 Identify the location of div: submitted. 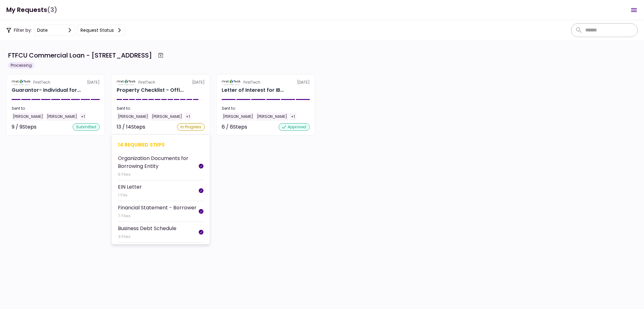
(86, 127).